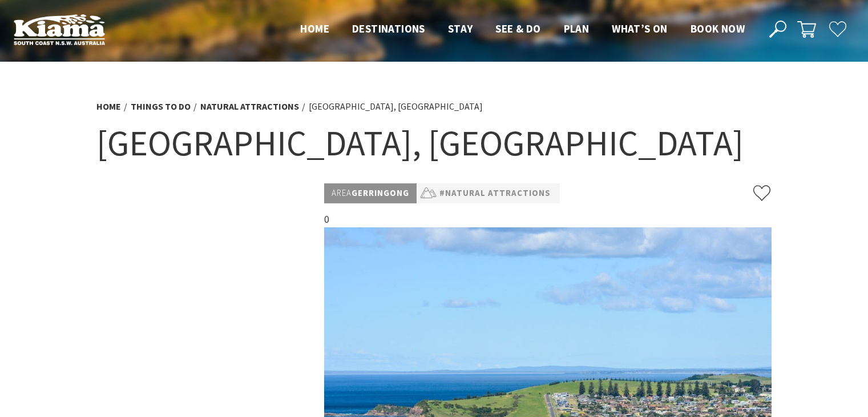 This screenshot has width=868, height=417. What do you see at coordinates (495, 193) in the screenshot?
I see `a: #Natural Attractions` at bounding box center [495, 193].